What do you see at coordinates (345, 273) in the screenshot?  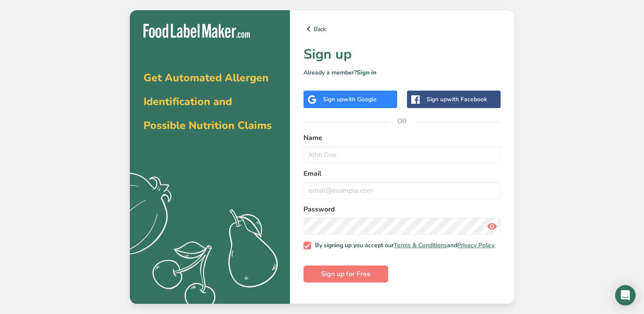 I see `button: Sign up for Free` at bounding box center [345, 273].